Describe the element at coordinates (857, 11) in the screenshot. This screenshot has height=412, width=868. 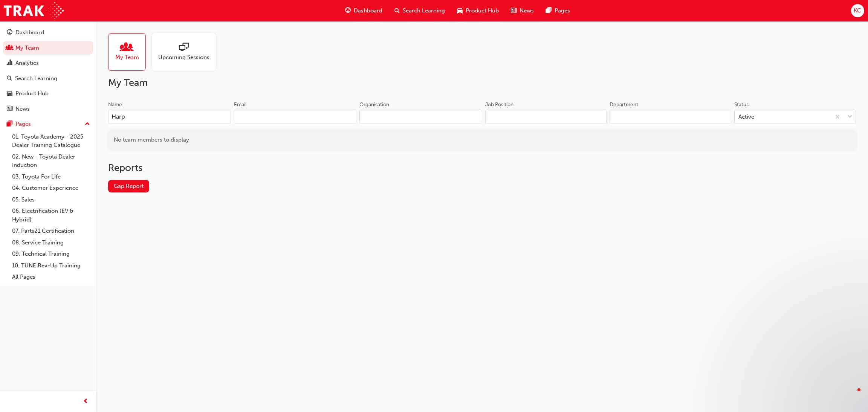
I see `span: KC` at that location.